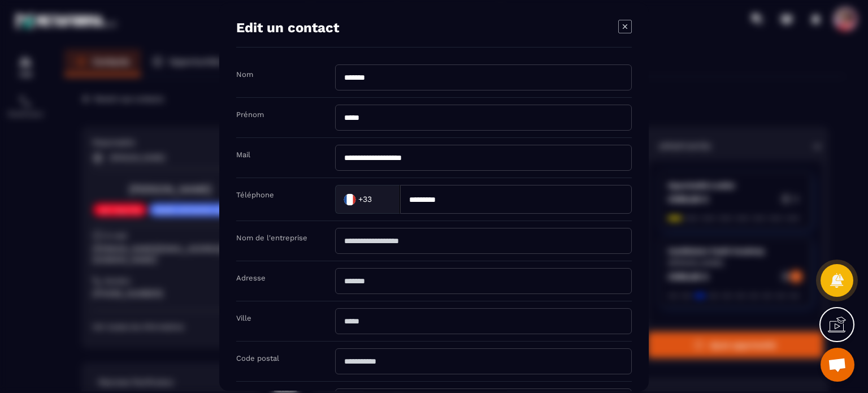  What do you see at coordinates (838, 365) in the screenshot?
I see `a: Ouvrir le chat` at bounding box center [838, 365].